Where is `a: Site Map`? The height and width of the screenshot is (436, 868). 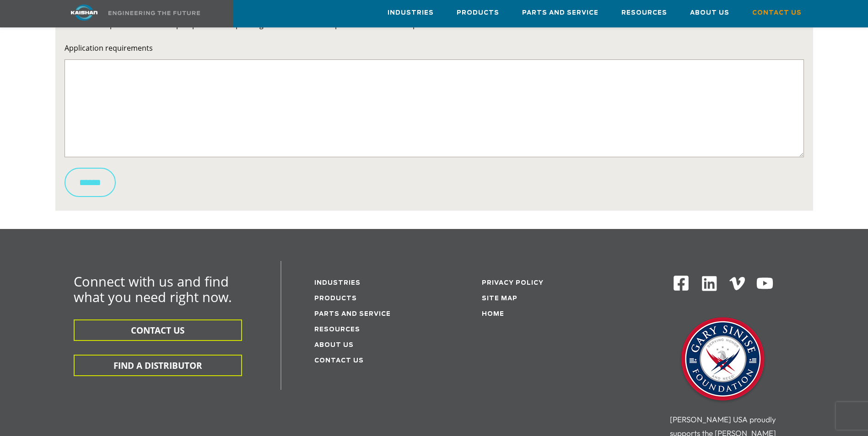 a: Site Map is located at coordinates (500, 299).